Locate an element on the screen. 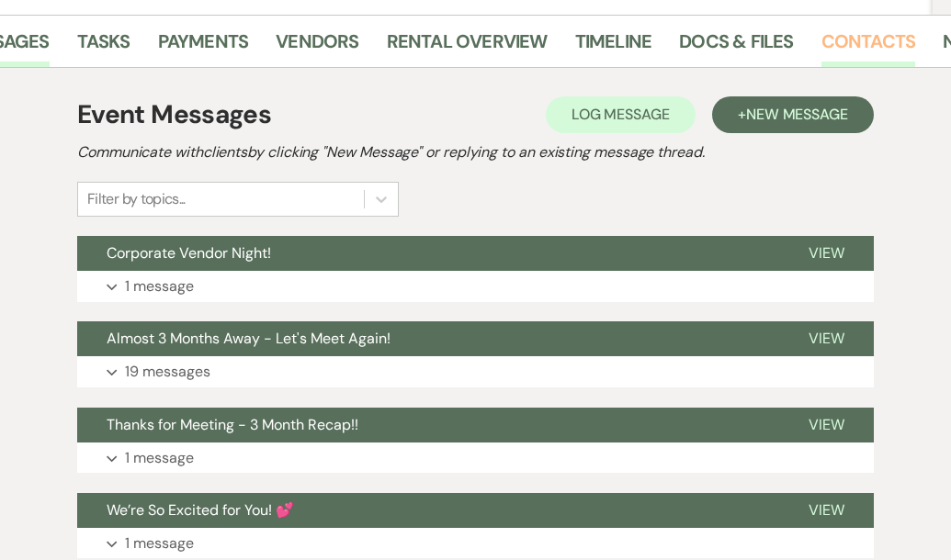 Image resolution: width=951 pixels, height=560 pixels. a: Contacts is located at coordinates (868, 47).